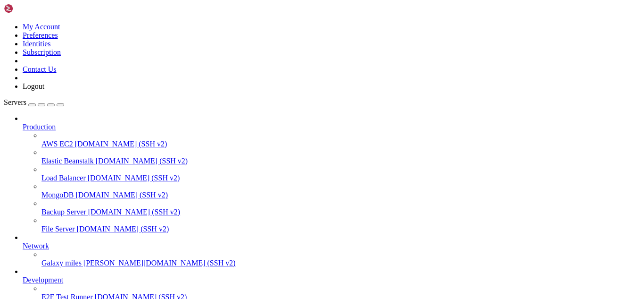 This screenshot has height=299, width=644. I want to click on span: File Server, so click(58, 229).